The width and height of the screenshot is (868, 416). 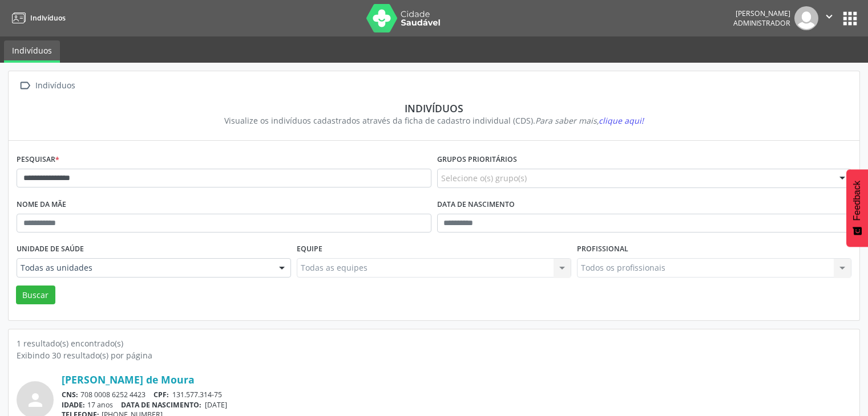 I want to click on div: 708 0008 6252 4423, so click(x=456, y=395).